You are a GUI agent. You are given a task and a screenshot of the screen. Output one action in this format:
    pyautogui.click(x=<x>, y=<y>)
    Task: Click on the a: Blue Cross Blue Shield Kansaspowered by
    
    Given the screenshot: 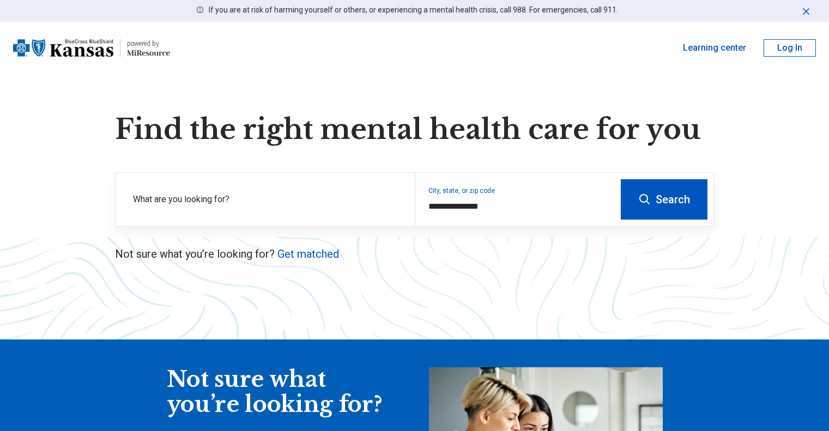 What is the action you would take?
    pyautogui.click(x=92, y=48)
    